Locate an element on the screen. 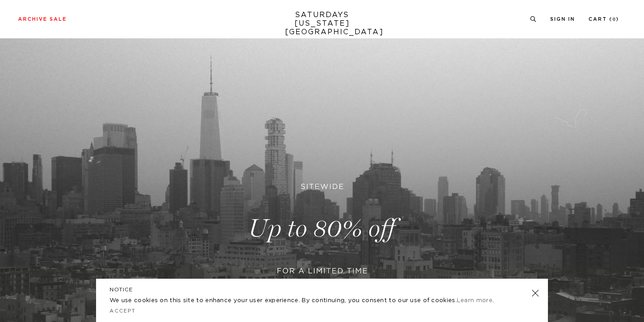  small: 0 is located at coordinates (614, 19).